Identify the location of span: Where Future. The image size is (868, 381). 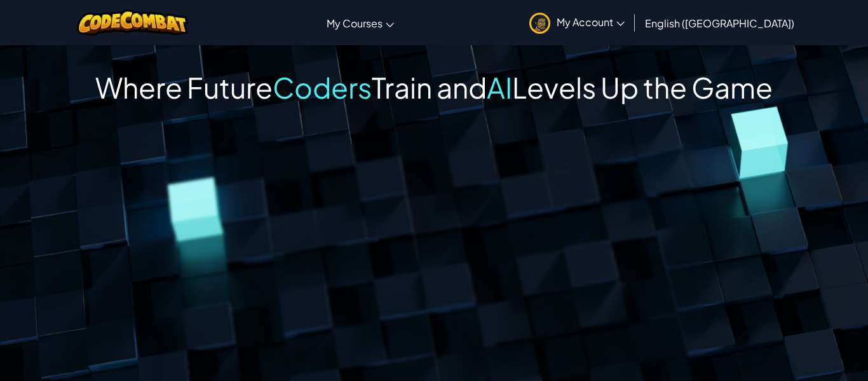
(184, 87).